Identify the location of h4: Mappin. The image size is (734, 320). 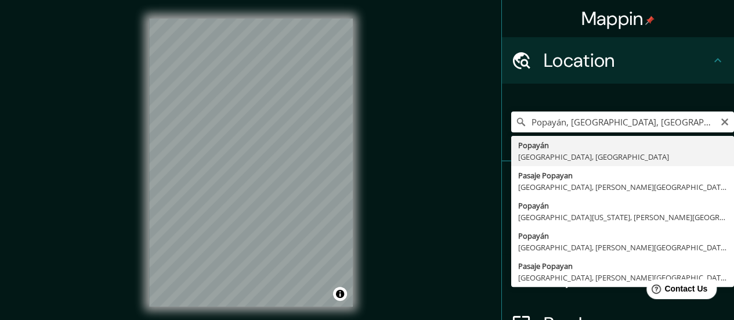
(618, 19).